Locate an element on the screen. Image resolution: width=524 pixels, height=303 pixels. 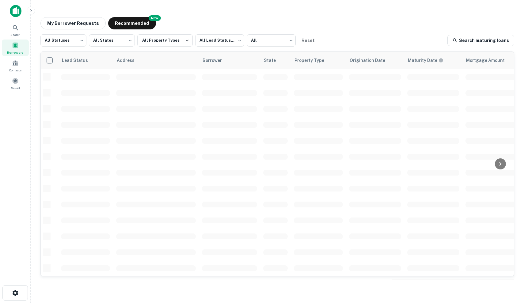
span: Contacts is located at coordinates (15, 70).